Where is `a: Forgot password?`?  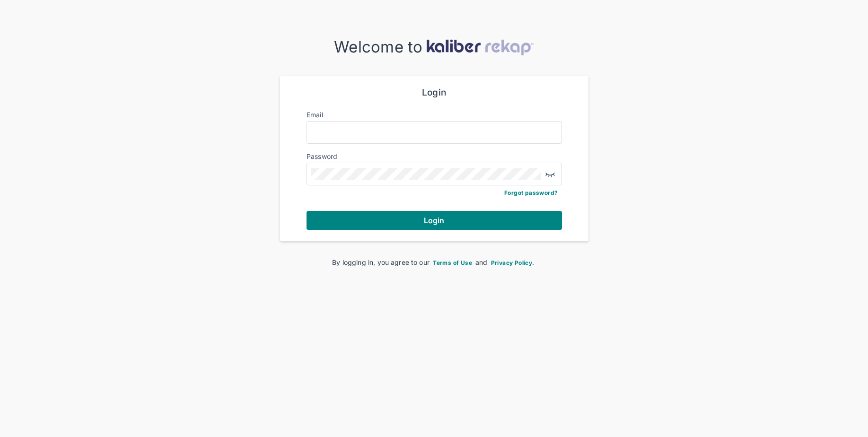 a: Forgot password? is located at coordinates (531, 193).